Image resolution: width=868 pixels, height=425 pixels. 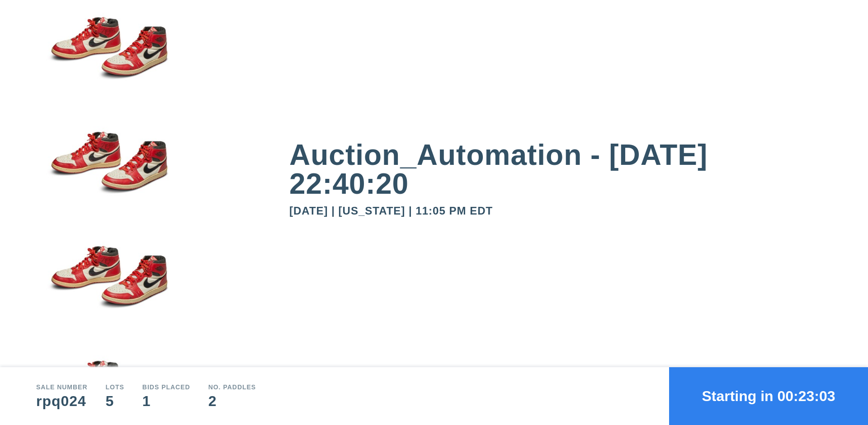 What do you see at coordinates (232, 401) in the screenshot?
I see `div: 2` at bounding box center [232, 401].